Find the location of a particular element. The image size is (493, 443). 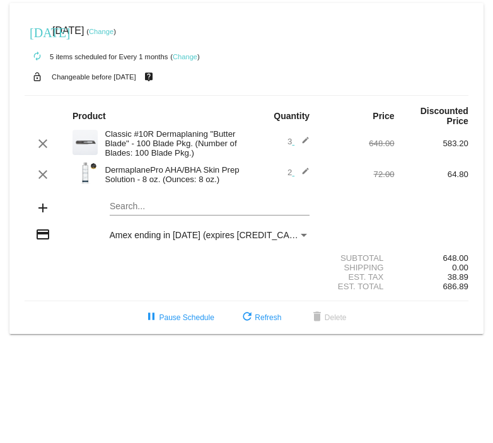

div: 583.20 is located at coordinates (431, 143).